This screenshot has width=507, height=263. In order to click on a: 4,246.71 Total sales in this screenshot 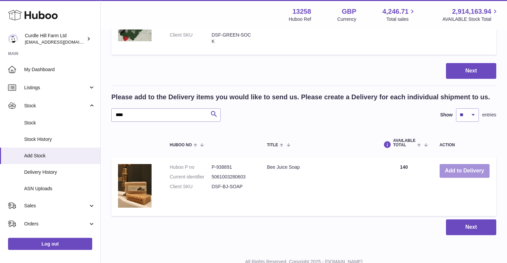, I will do `click(399, 15)`.